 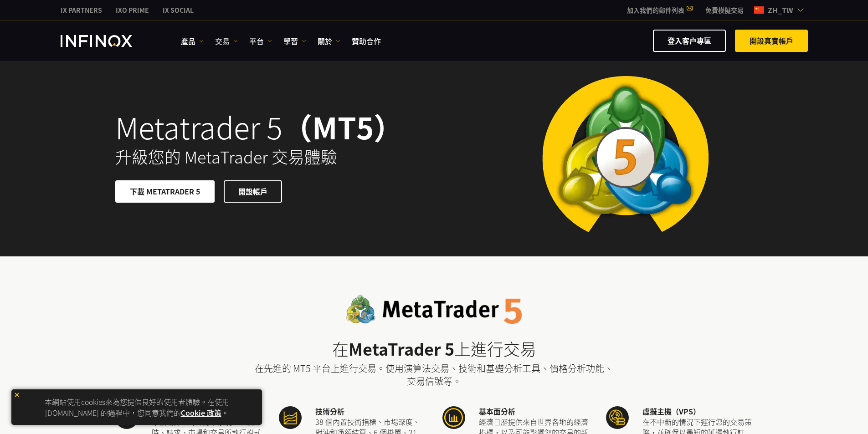 I want to click on span: zh_tw, so click(x=781, y=10).